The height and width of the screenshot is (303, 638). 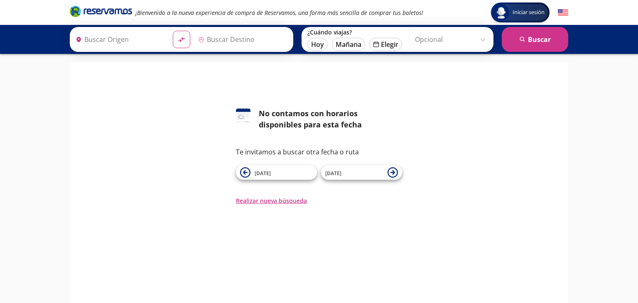 I want to click on p: Te invitamos a buscar otra fecha o ruta, so click(x=319, y=152).